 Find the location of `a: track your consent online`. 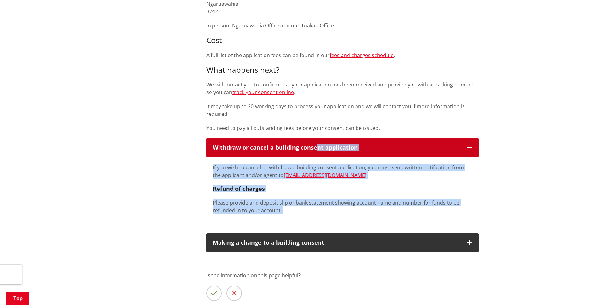

a: track your consent online is located at coordinates (263, 92).